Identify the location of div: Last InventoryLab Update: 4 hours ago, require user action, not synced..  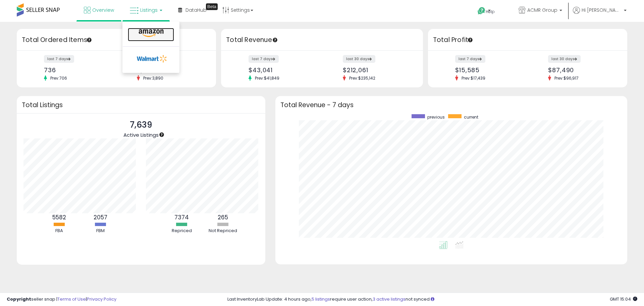
(432, 299).